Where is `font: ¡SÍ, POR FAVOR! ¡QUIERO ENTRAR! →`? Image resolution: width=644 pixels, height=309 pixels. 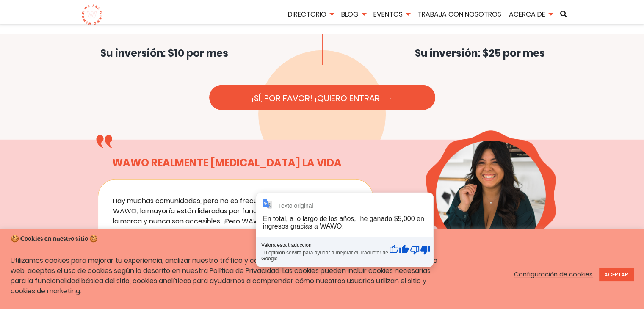 font: ¡SÍ, POR FAVOR! ¡QUIERO ENTRAR! → is located at coordinates (322, 98).